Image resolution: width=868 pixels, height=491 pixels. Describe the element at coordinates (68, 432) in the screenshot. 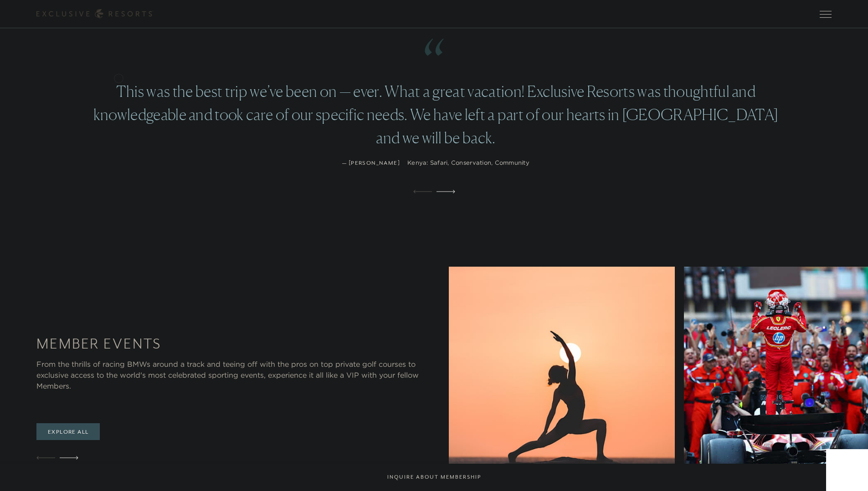

I see `a: Explore All` at that location.